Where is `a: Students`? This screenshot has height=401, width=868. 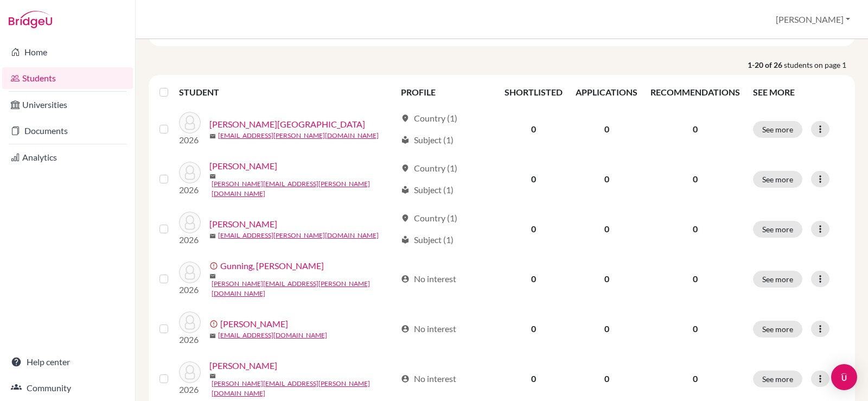 a: Students is located at coordinates (67, 78).